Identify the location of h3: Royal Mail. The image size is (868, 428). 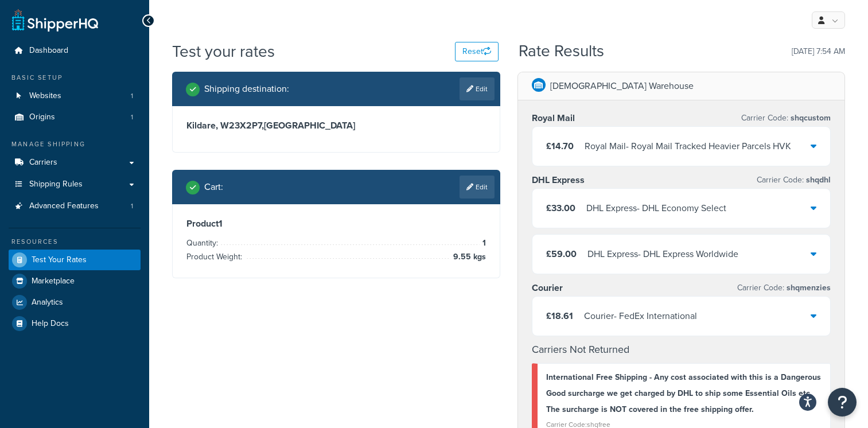
(553, 118).